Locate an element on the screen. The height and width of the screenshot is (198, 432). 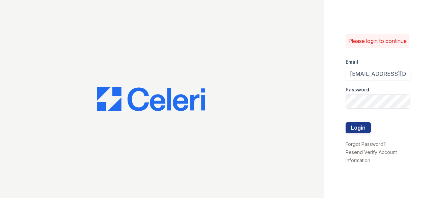
a: Forgot Password? is located at coordinates (366, 144).